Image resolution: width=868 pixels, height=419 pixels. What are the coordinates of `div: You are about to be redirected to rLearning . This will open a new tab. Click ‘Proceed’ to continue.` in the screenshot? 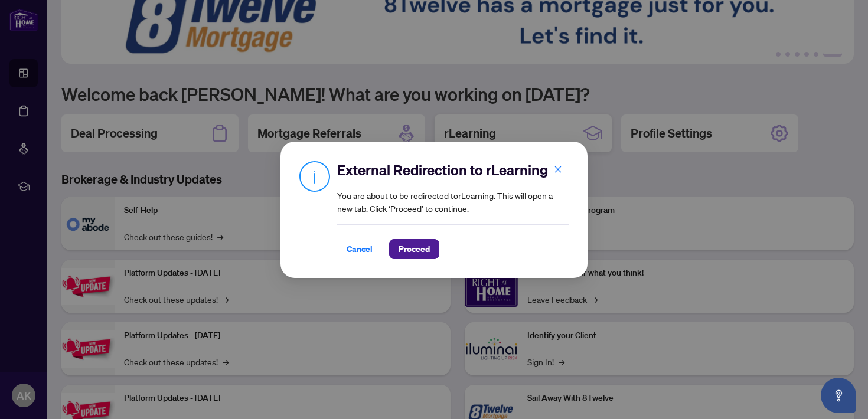 It's located at (453, 210).